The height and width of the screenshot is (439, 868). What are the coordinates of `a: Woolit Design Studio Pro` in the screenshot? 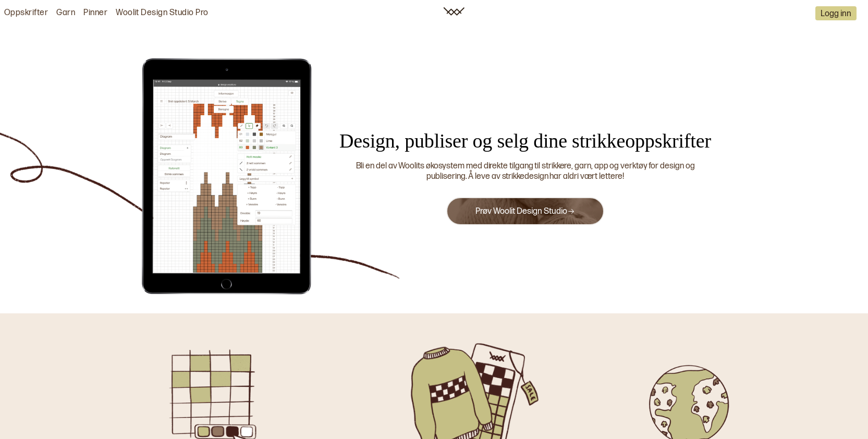 It's located at (162, 13).